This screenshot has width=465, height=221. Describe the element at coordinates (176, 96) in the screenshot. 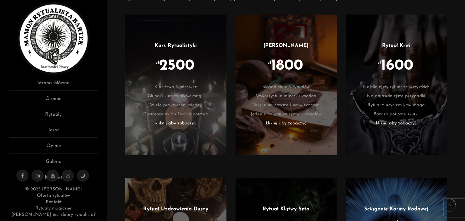

I see `li: Głęboki kurs tajników magii` at that location.